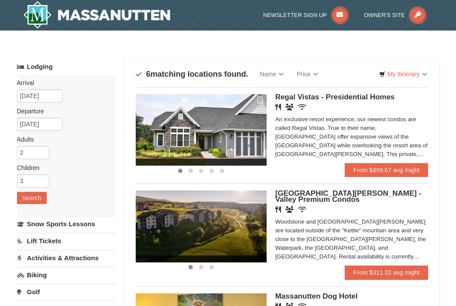 The width and height of the screenshot is (456, 306). I want to click on h4: matching locations found., so click(192, 74).